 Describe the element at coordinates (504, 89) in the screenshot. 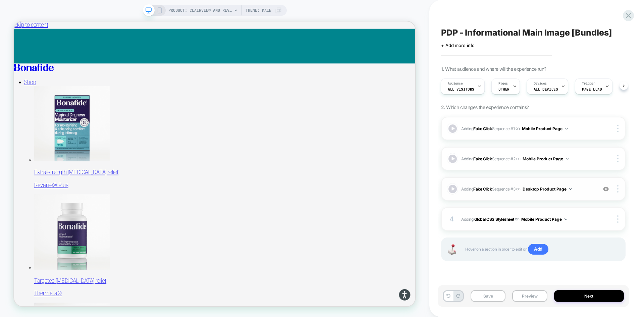

I see `span: OTHER` at that location.